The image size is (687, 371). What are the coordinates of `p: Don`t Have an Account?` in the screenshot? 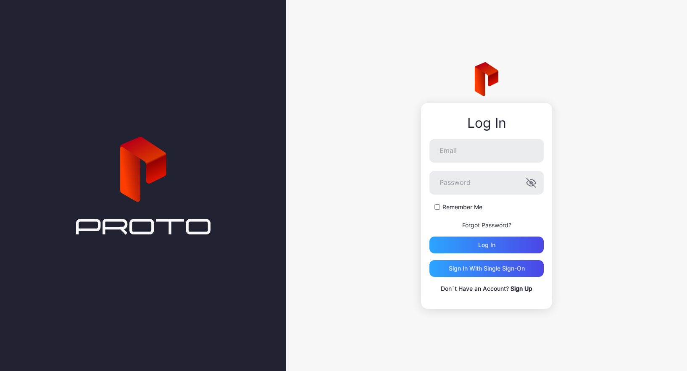 It's located at (487, 289).